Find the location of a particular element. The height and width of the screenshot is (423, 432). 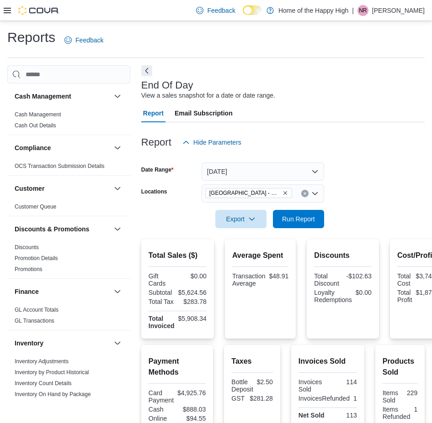

button: Hide Parameters is located at coordinates (211, 142).